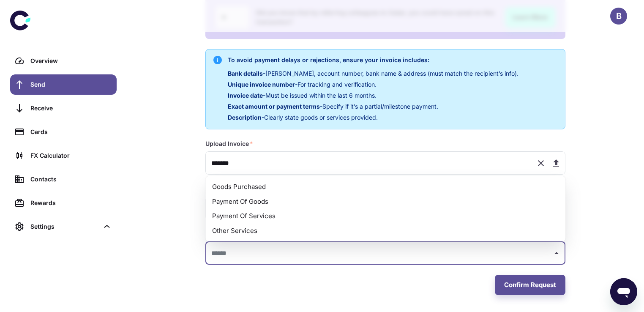 This screenshot has height=312, width=644. Describe the element at coordinates (373, 117) in the screenshot. I see `p: - Clearly state goods or services provided.` at that location.